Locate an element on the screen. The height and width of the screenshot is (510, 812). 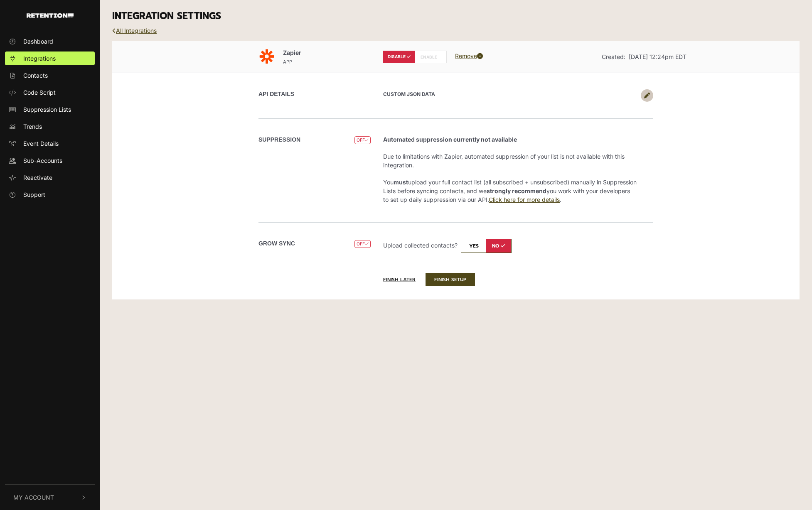
strong: strongly recommend is located at coordinates (517, 190).